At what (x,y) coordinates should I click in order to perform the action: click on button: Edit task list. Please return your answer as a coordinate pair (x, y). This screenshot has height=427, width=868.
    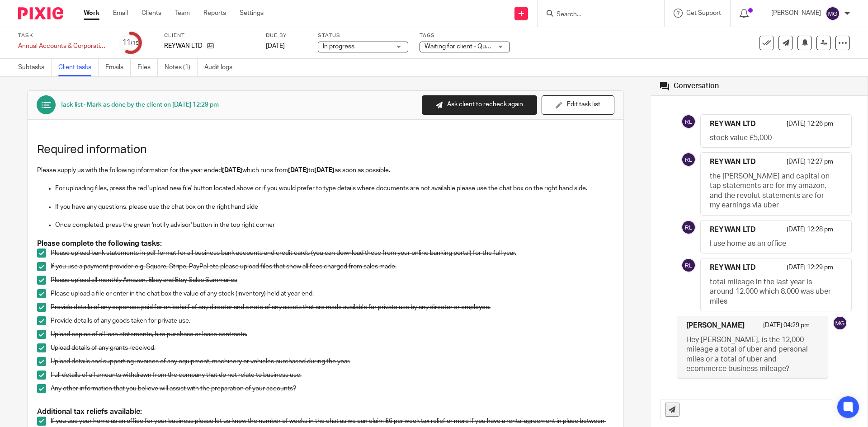
    Looking at the image, I should click on (578, 105).